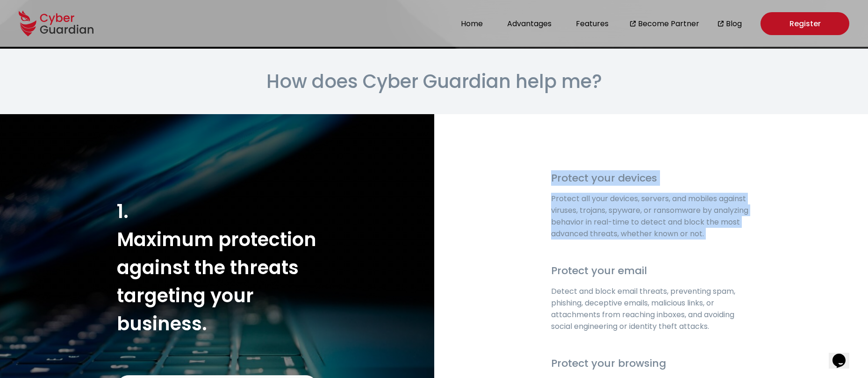 The width and height of the screenshot is (868, 378). I want to click on h3: 1. Maximum protection against the threats targeting your business., so click(217, 268).